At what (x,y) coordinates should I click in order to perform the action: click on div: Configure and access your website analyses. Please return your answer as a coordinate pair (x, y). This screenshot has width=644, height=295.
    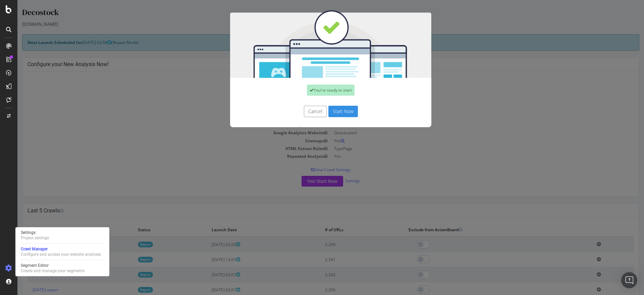
    Looking at the image, I should click on (60, 254).